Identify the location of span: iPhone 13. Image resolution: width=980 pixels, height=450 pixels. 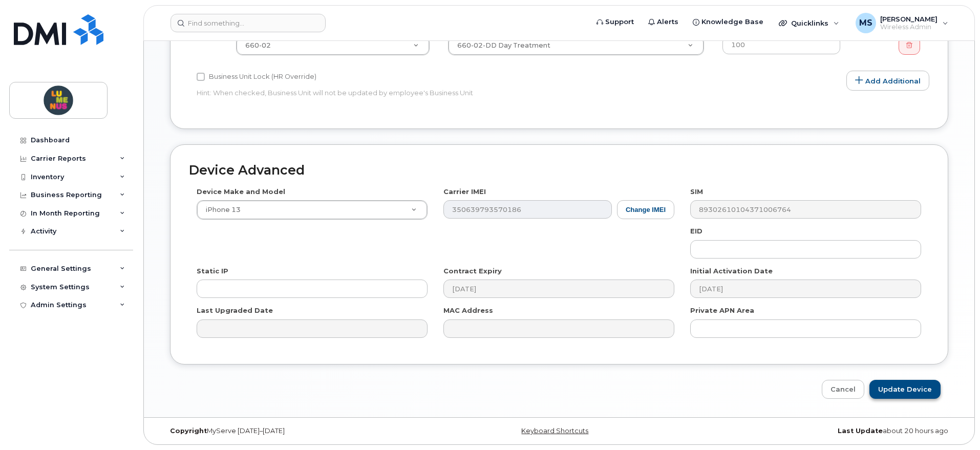
(220, 210).